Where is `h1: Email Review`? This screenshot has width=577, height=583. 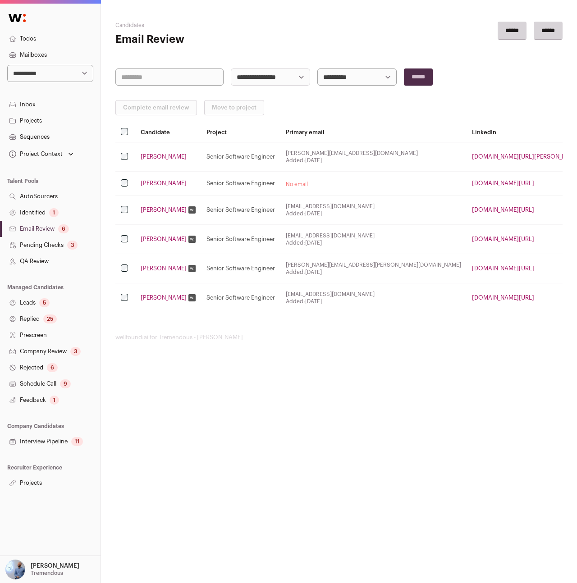 h1: Email Review is located at coordinates (190, 40).